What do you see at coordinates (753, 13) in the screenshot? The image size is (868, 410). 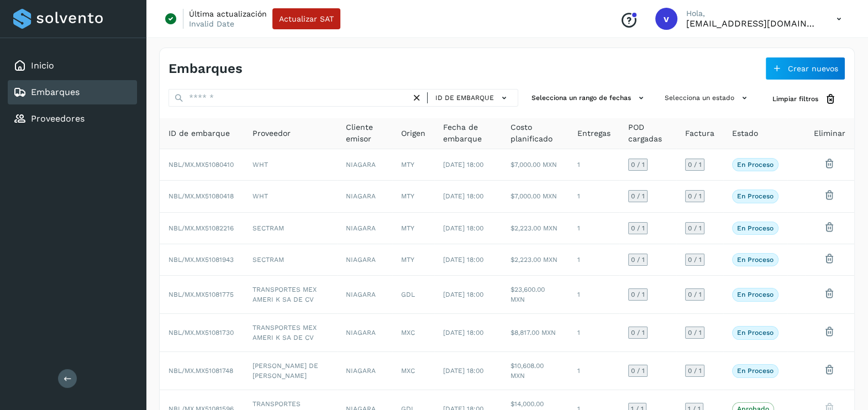 I see `p: Hola,` at bounding box center [753, 13].